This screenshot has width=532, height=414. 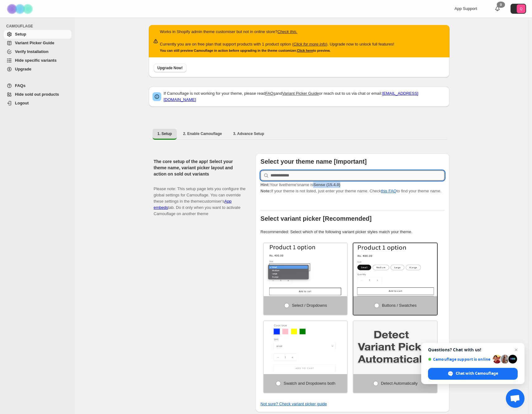 I want to click on div: Open chat, so click(x=515, y=398).